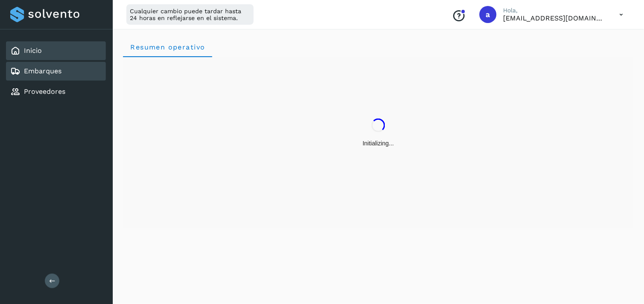  Describe the element at coordinates (43, 71) in the screenshot. I see `a: Embarques` at that location.